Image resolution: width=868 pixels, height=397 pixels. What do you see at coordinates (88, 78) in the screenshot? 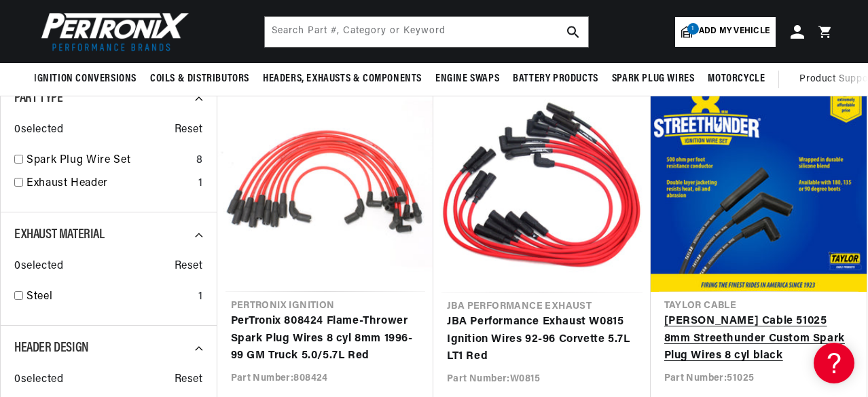
I see `summary: Ignition Conversions` at bounding box center [88, 78].